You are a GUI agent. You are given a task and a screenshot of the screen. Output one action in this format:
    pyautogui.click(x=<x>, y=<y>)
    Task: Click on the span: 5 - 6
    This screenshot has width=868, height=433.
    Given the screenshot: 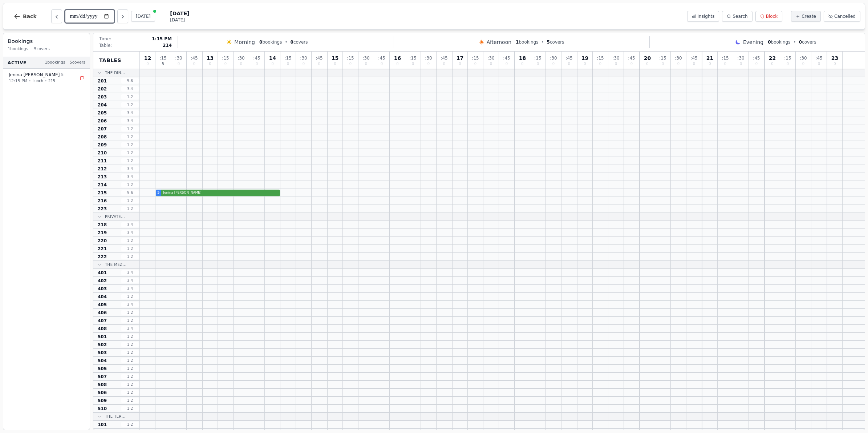 What is the action you would take?
    pyautogui.click(x=130, y=193)
    